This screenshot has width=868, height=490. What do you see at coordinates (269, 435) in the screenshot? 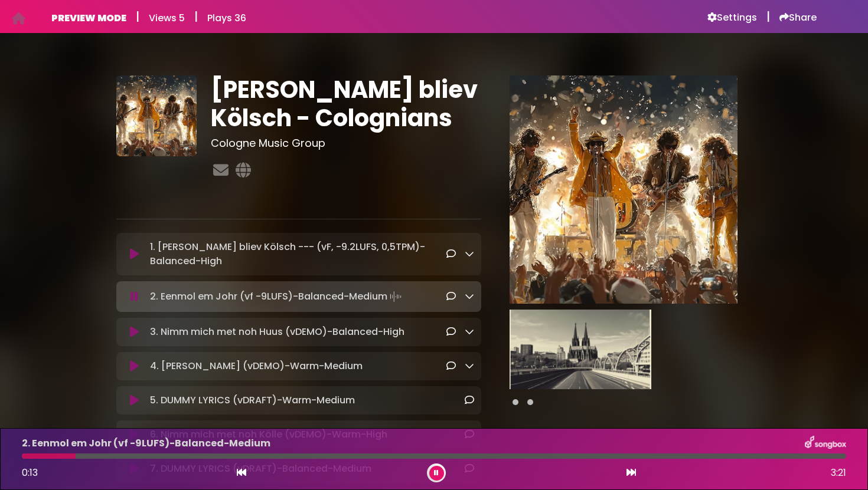
I see `p: 6. Nimm mich met noh Kölle (vDEMO)-Warm-High` at bounding box center [269, 435].